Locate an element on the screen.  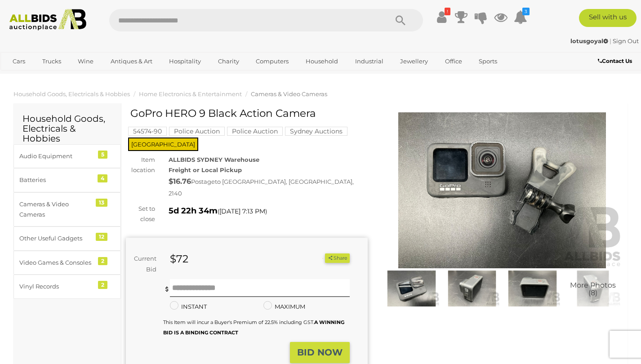
a: Cameras & Video Cameras is located at coordinates (289, 94).